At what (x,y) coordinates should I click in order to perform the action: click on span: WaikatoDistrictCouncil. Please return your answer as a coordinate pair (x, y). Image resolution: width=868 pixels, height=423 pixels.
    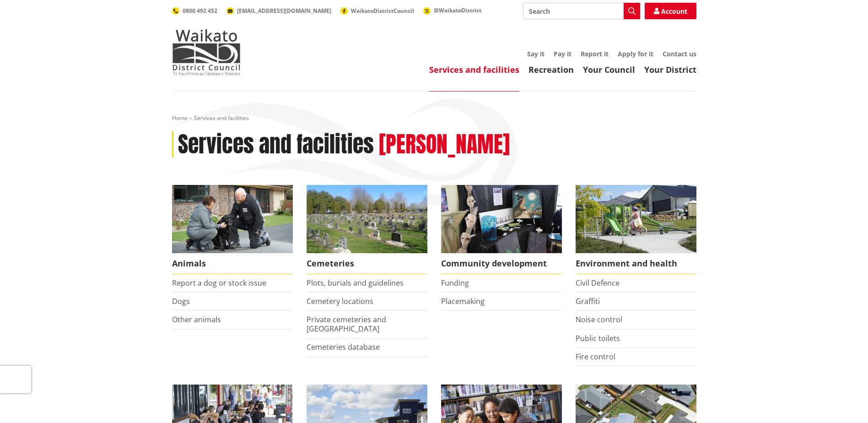
    Looking at the image, I should click on (383, 10).